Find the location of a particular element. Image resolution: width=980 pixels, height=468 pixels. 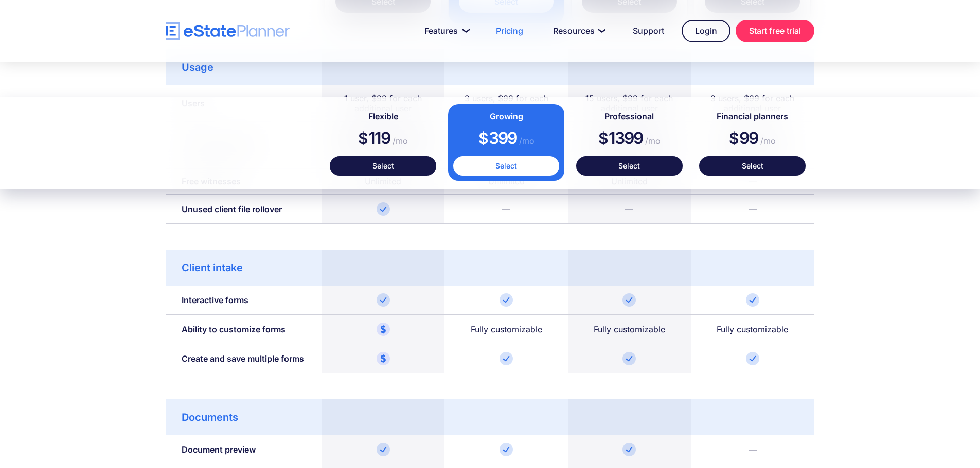

div: Document preview is located at coordinates (219, 449).